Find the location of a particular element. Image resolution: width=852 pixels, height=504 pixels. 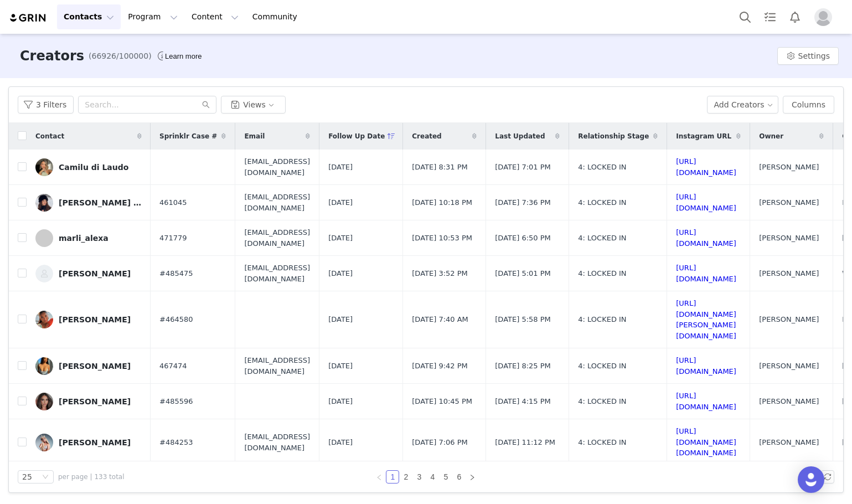

span: #464580 is located at coordinates (176, 319).